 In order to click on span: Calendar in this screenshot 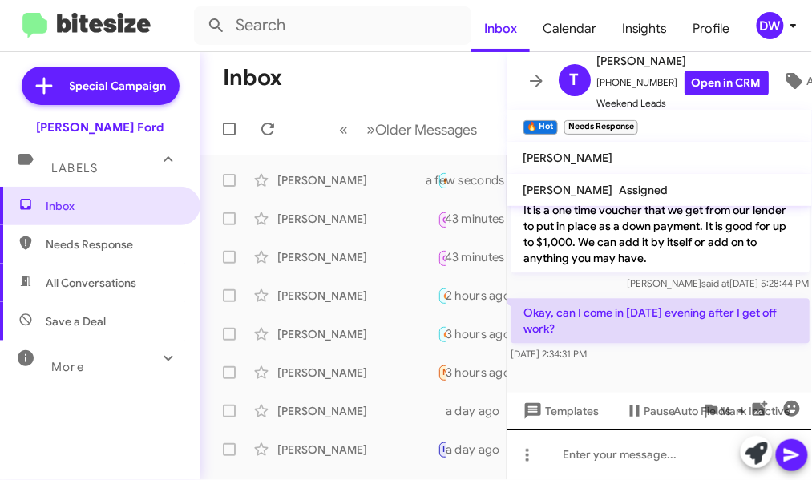, I will do `click(569, 29)`.